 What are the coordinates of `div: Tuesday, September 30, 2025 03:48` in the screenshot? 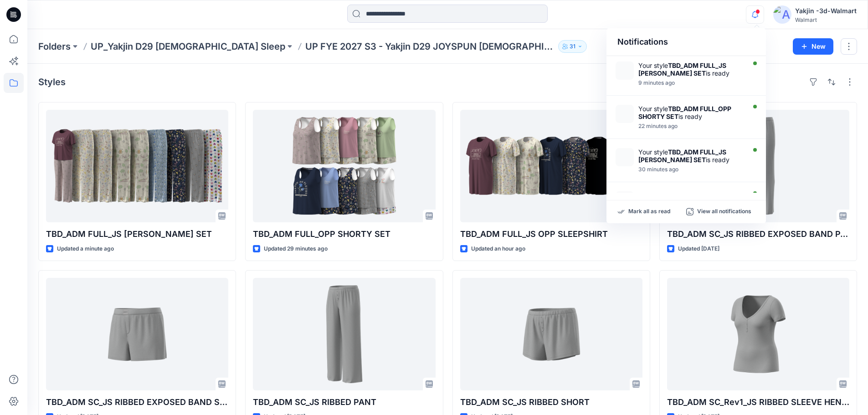 It's located at (690, 83).